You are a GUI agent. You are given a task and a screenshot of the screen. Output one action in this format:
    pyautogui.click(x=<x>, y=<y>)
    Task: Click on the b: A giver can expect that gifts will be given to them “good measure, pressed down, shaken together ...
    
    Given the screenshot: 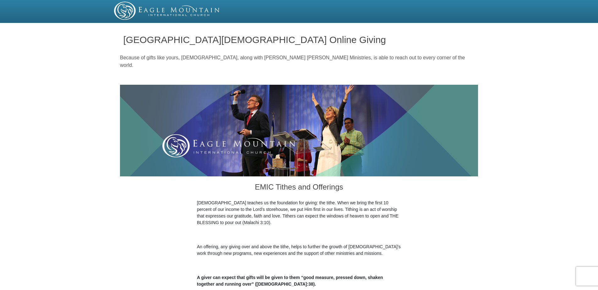 What is the action you would take?
    pyautogui.click(x=290, y=281)
    